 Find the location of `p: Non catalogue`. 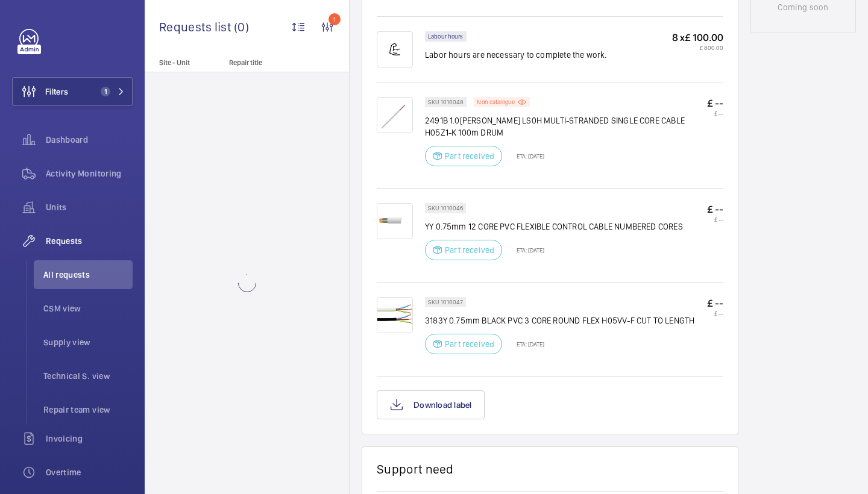

p: Non catalogue is located at coordinates (495, 102).